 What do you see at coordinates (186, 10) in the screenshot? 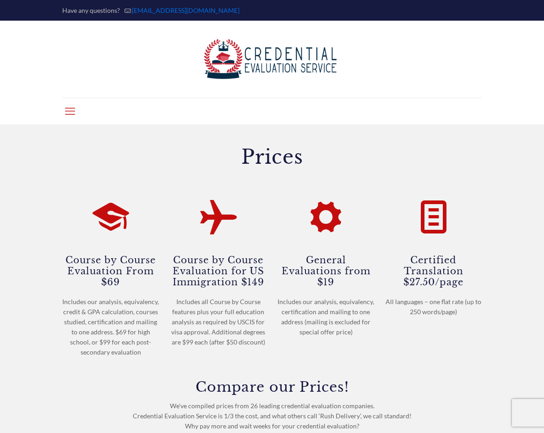
I see `a: mail` at bounding box center [186, 10].